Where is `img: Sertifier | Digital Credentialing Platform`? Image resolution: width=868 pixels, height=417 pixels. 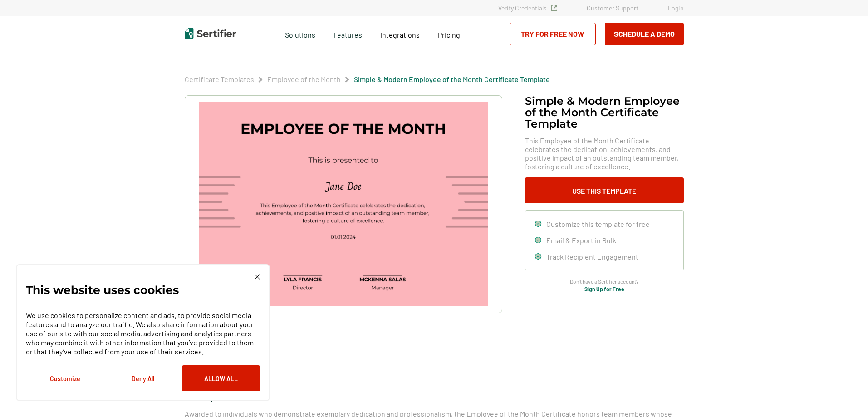
img: Sertifier | Digital Credentialing Platform is located at coordinates (210, 33).